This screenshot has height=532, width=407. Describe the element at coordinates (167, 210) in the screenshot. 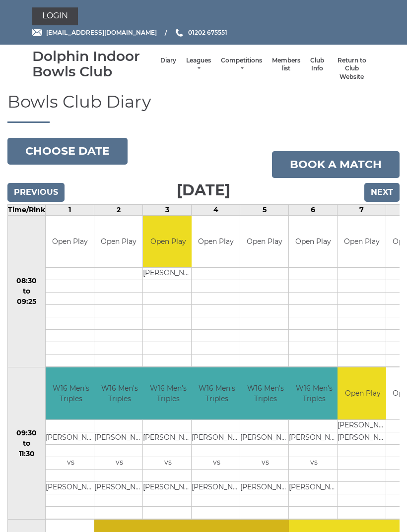

I see `td: 3` at that location.